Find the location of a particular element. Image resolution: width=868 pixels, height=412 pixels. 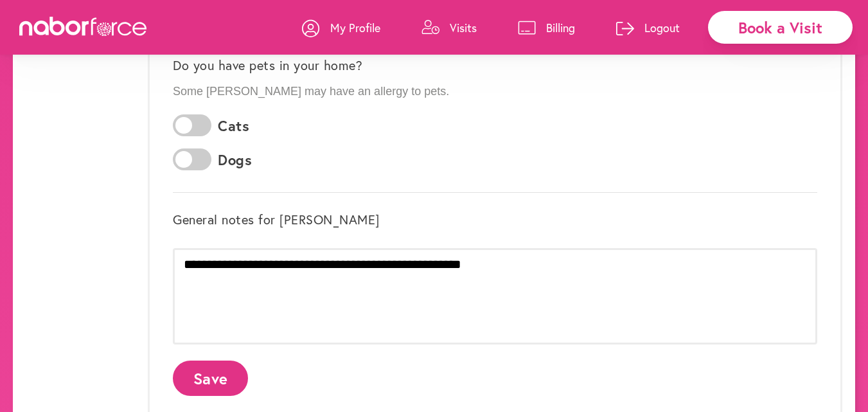

label: Dogs is located at coordinates (235, 160).